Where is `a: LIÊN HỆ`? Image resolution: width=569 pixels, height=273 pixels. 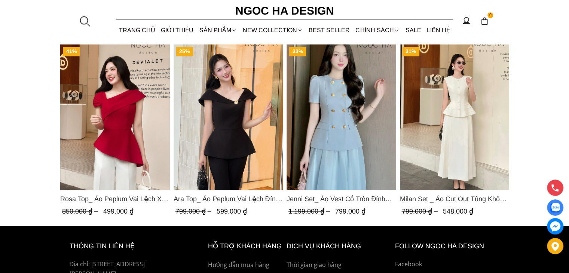
a: LIÊN HỆ is located at coordinates (438, 30).